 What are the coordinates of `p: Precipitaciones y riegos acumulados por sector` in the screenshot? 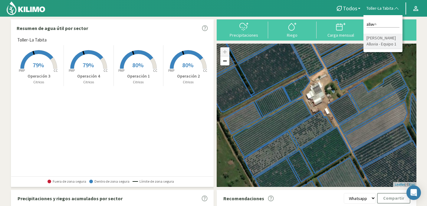 It's located at (70, 198).